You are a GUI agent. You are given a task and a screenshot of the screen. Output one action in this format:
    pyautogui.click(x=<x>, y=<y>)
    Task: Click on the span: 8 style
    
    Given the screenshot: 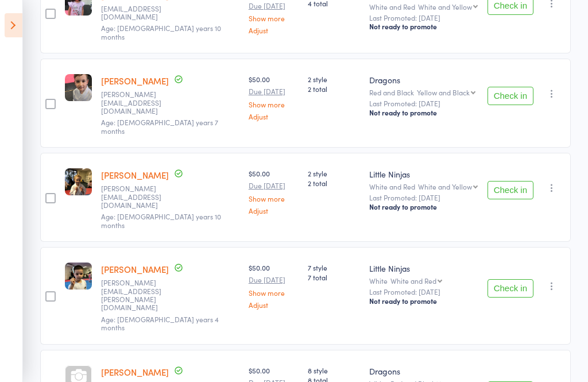 What is the action you would take?
    pyautogui.click(x=334, y=370)
    